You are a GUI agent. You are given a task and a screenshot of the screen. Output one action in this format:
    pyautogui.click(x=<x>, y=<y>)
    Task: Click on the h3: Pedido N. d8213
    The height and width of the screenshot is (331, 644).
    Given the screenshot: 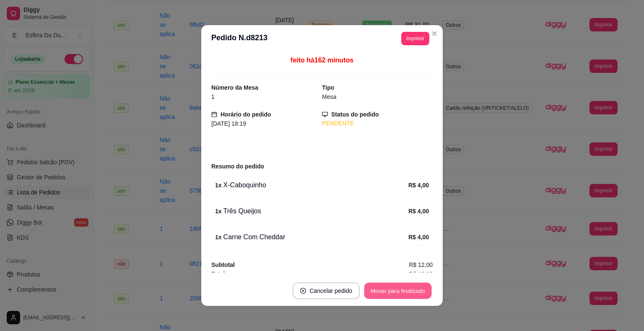 What is the action you would take?
    pyautogui.click(x=240, y=39)
    